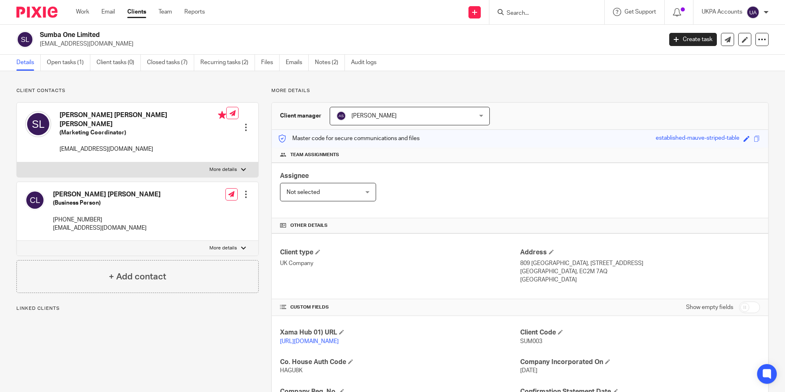 This screenshot has height=392, width=785. I want to click on p: Linked clients, so click(138, 308).